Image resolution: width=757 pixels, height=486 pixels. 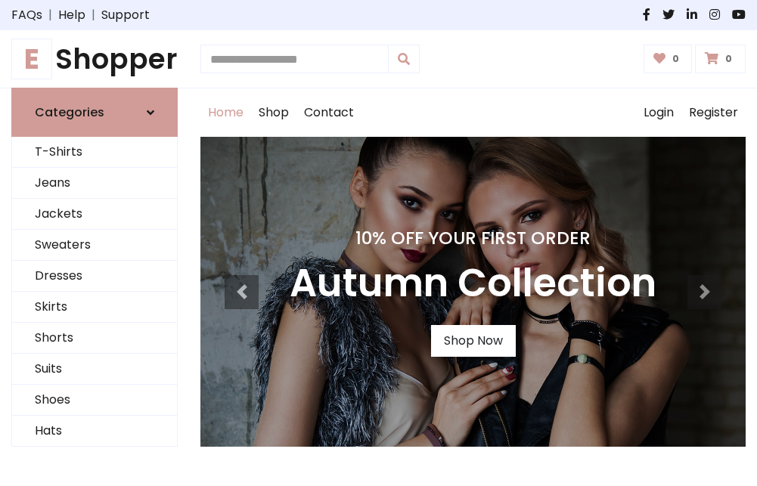 What do you see at coordinates (95, 112) in the screenshot?
I see `a: Categories` at bounding box center [95, 112].